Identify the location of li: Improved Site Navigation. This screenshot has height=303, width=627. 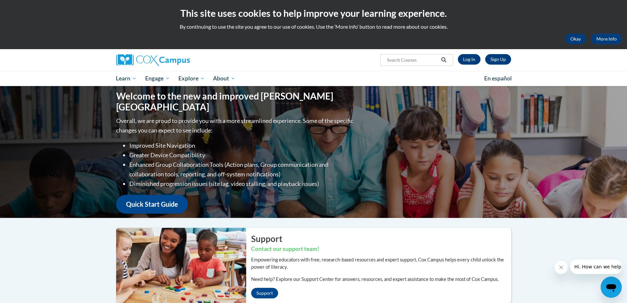
(242, 145).